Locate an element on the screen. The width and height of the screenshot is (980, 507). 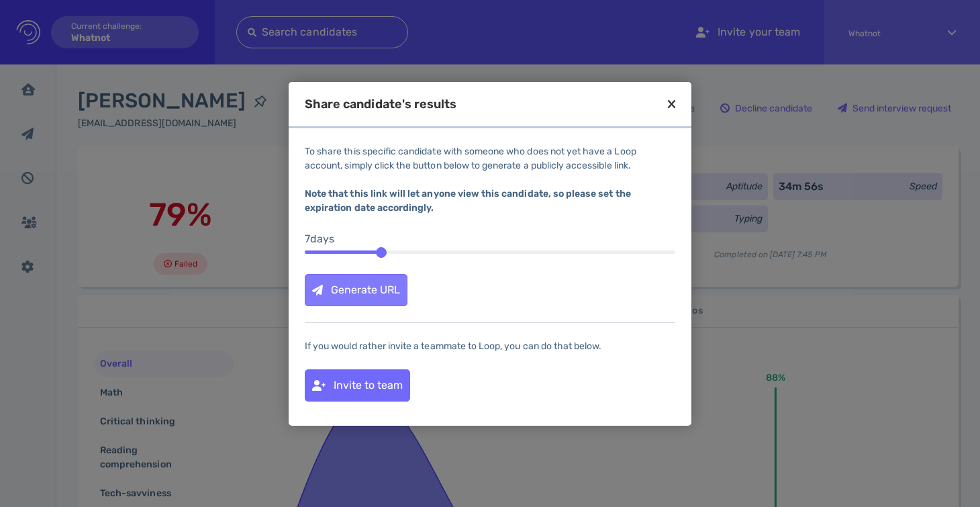
div: Invite to team is located at coordinates (357, 385).